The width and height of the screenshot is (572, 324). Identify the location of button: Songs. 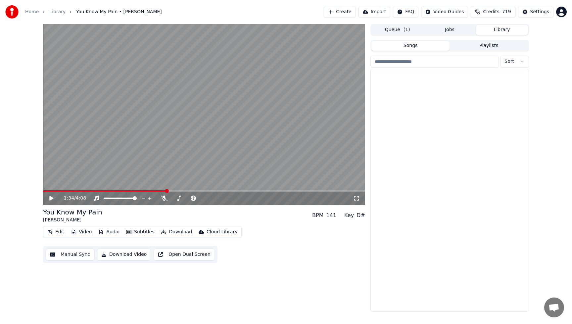
(410, 46).